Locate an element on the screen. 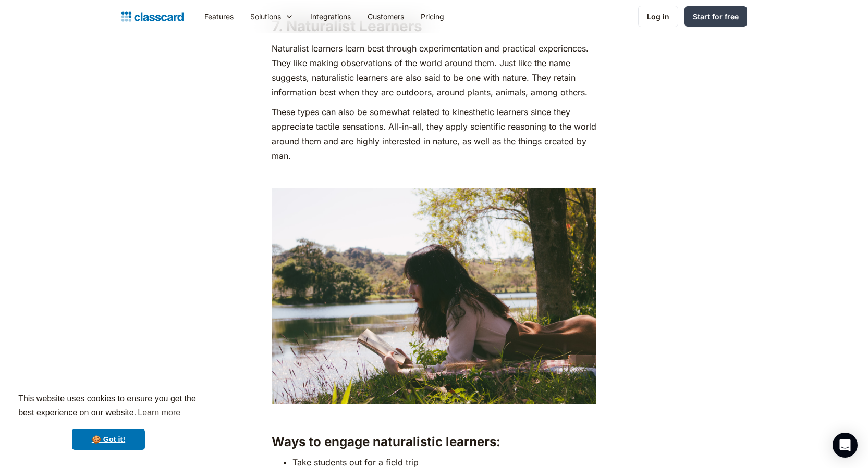 This screenshot has height=468, width=868. div: Open Intercom Messenger is located at coordinates (845, 446).